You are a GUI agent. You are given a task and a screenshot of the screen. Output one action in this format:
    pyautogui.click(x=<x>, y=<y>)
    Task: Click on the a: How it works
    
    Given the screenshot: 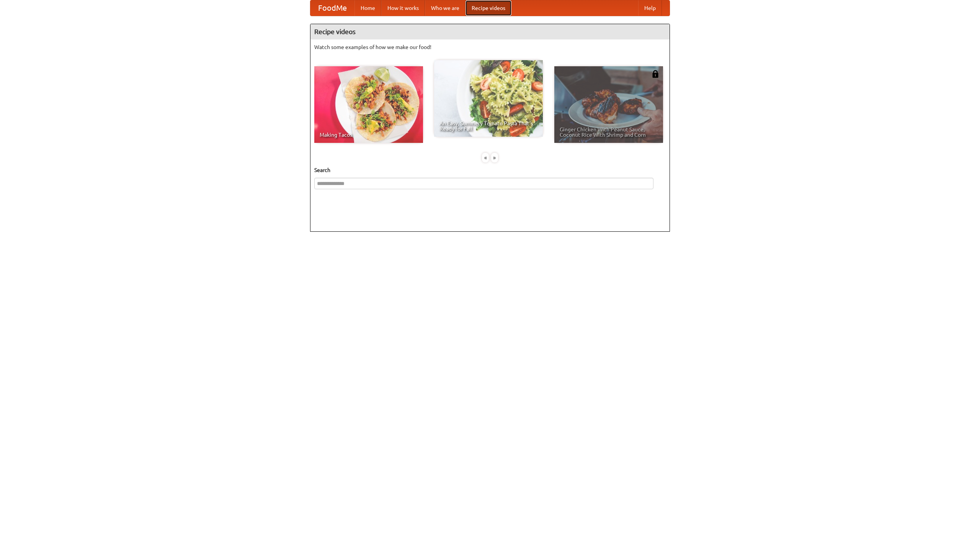 What is the action you would take?
    pyautogui.click(x=403, y=8)
    